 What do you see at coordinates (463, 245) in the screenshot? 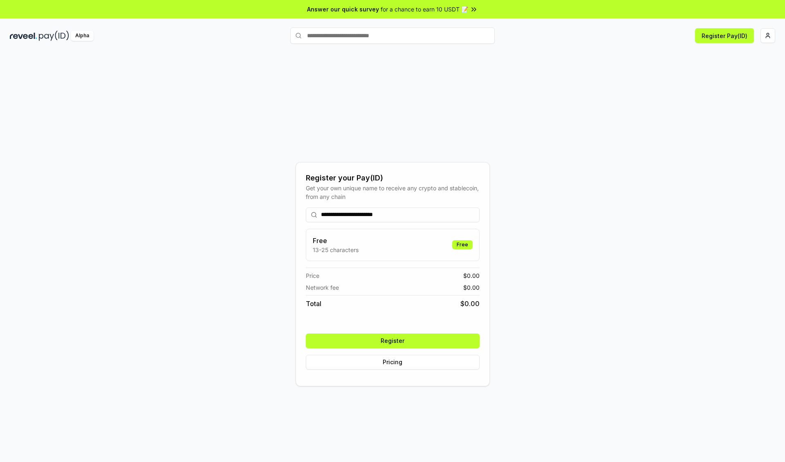
I see `div: Free` at bounding box center [463, 245].